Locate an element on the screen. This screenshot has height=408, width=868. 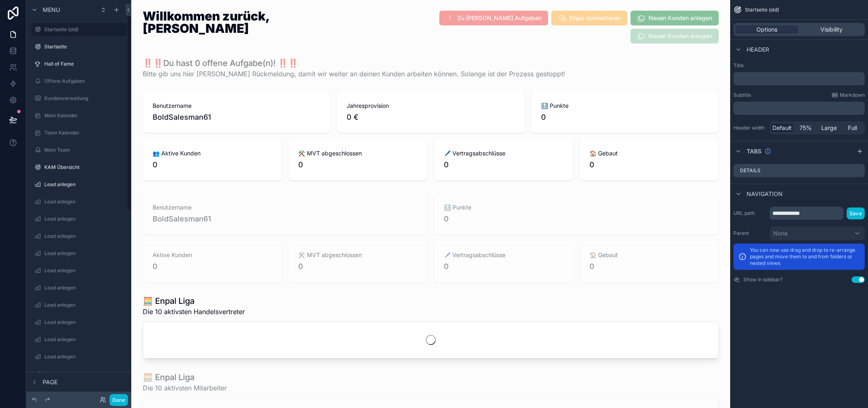
span: Page is located at coordinates (50, 383).